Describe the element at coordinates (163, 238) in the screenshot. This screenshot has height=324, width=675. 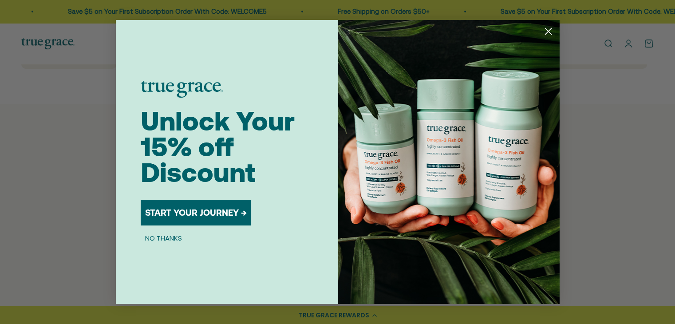
I see `button: NO THANKS` at that location.